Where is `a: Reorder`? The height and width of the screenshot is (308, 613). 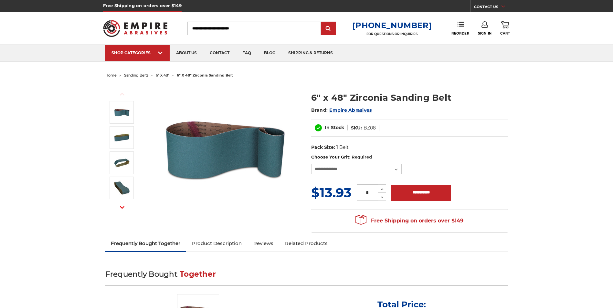 a: Reorder is located at coordinates (460, 28).